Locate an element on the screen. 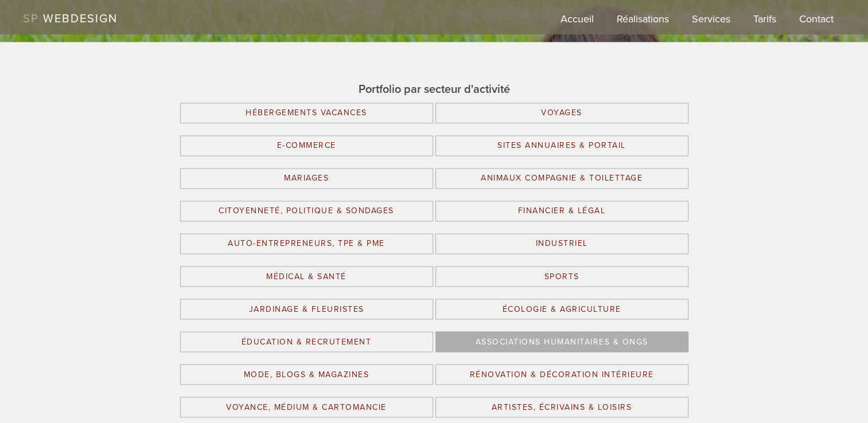 The image size is (868, 423). a: Éducation & Recrutement is located at coordinates (306, 342).